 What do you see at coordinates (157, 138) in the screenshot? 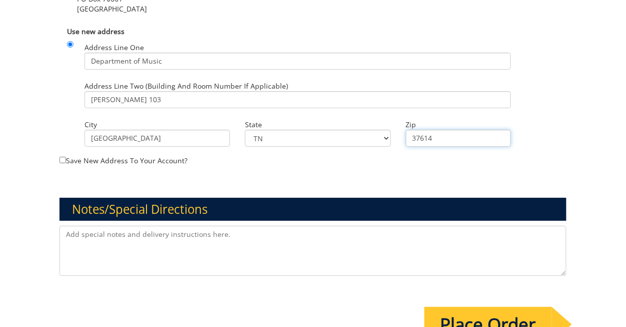
I see `input: City` at bounding box center [157, 138].